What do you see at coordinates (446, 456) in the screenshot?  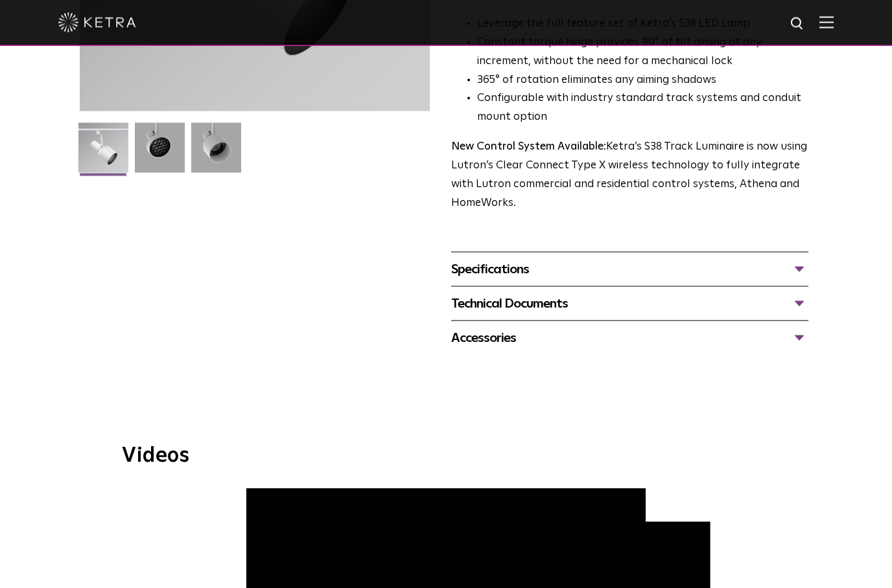 I see `h3: Videos` at bounding box center [446, 456].